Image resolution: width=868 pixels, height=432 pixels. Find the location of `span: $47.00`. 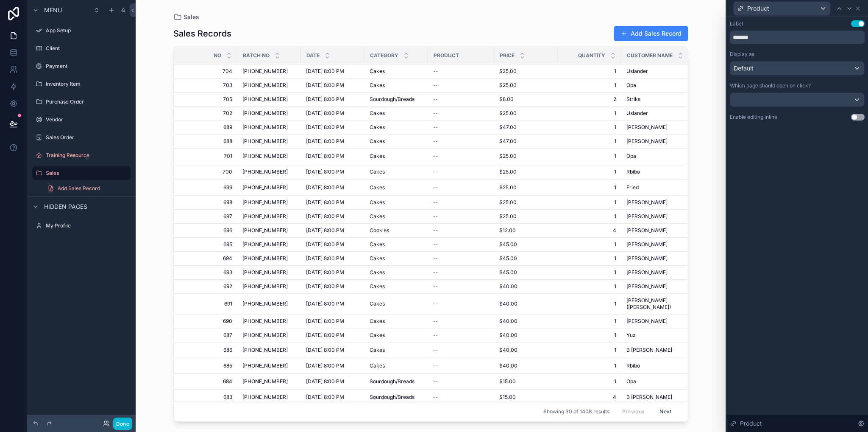

span: $47.00 is located at coordinates (508, 141).